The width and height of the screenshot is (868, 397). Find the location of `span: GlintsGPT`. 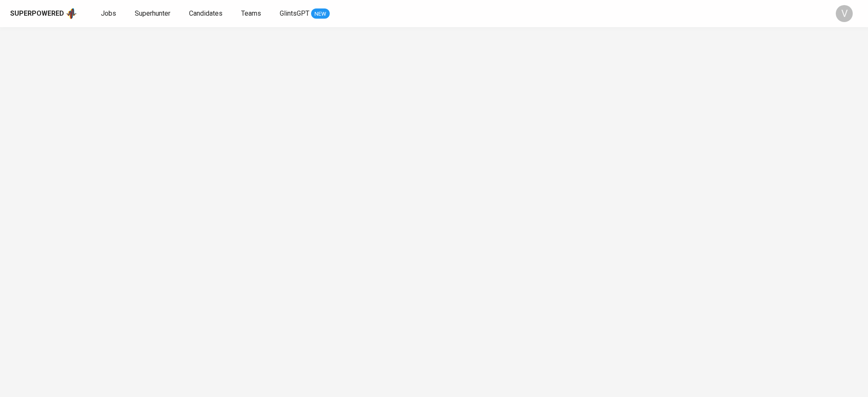

span: GlintsGPT is located at coordinates (294, 13).